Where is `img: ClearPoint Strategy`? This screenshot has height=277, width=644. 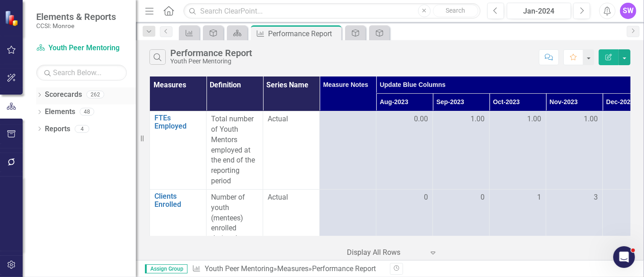
img: ClearPoint Strategy is located at coordinates (12, 18).